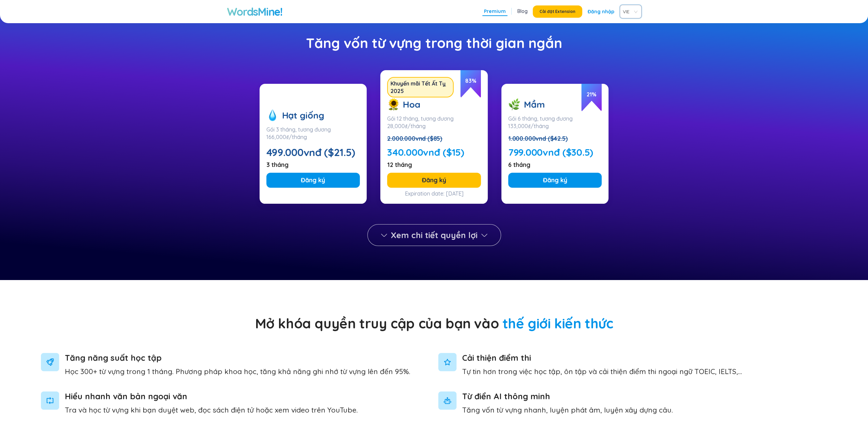 This screenshot has width=868, height=433. What do you see at coordinates (313, 115) in the screenshot?
I see `div: Hạt giống` at bounding box center [313, 115].